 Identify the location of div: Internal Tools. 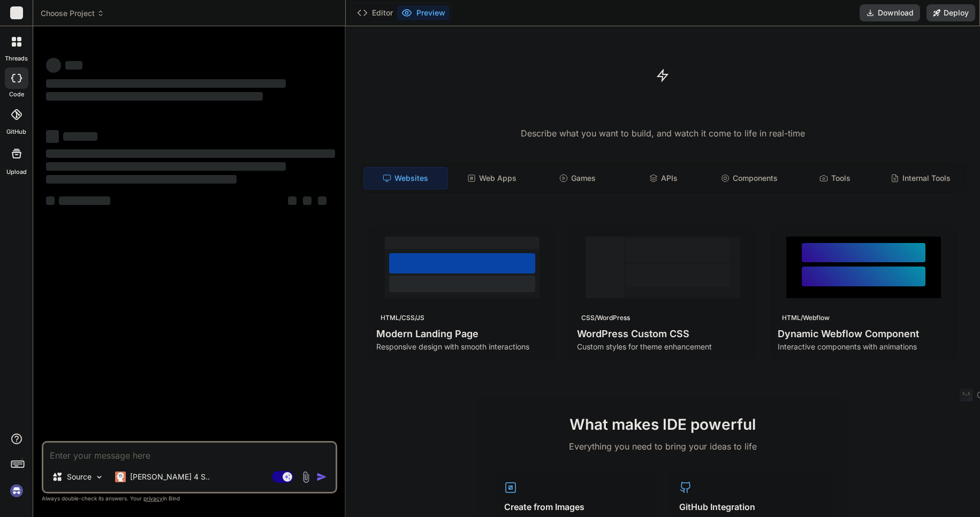
(920, 178).